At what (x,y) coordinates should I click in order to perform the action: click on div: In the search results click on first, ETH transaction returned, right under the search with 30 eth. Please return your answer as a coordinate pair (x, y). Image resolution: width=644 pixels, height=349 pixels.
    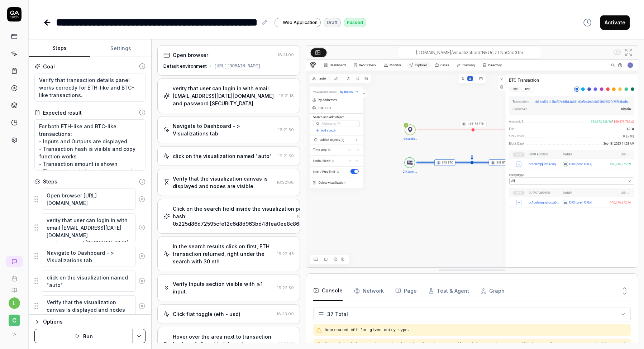
    Looking at the image, I should click on (223, 254).